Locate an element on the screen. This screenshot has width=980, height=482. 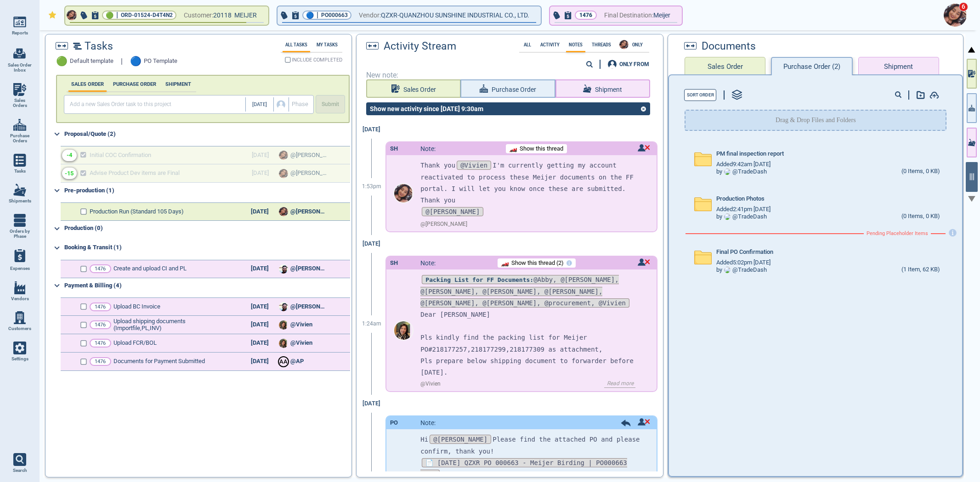
button: Avatar🟢|ORD-01524-D4T4N2Customer:20118 MEIJER is located at coordinates (167, 15).